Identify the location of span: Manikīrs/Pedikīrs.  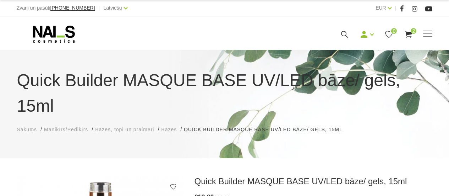
(66, 129).